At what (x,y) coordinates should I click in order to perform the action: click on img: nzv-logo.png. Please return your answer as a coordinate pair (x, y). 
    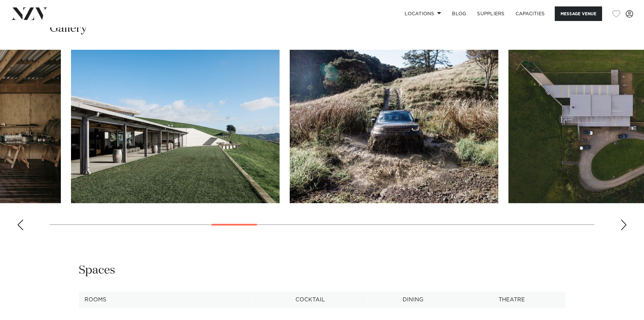
    Looking at the image, I should click on (29, 14).